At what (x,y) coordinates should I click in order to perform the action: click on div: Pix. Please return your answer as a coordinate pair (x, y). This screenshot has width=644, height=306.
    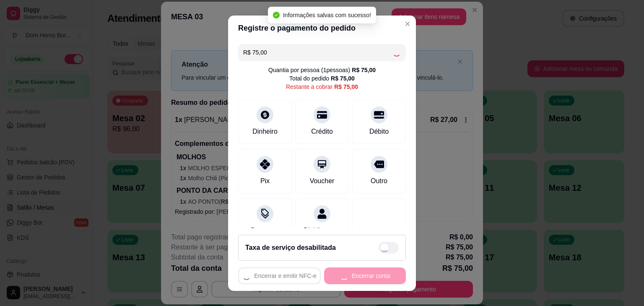
    Looking at the image, I should click on (265, 181).